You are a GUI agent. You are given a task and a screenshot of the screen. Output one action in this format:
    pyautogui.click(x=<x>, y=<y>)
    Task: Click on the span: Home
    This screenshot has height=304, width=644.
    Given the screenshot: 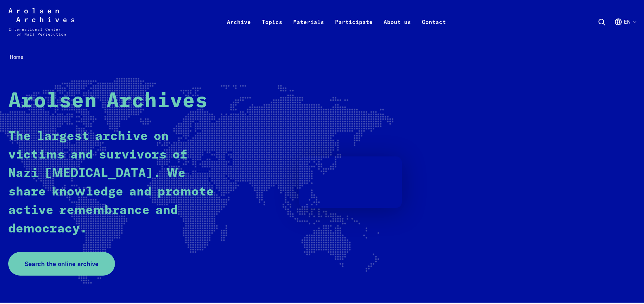 What is the action you would take?
    pyautogui.click(x=16, y=57)
    